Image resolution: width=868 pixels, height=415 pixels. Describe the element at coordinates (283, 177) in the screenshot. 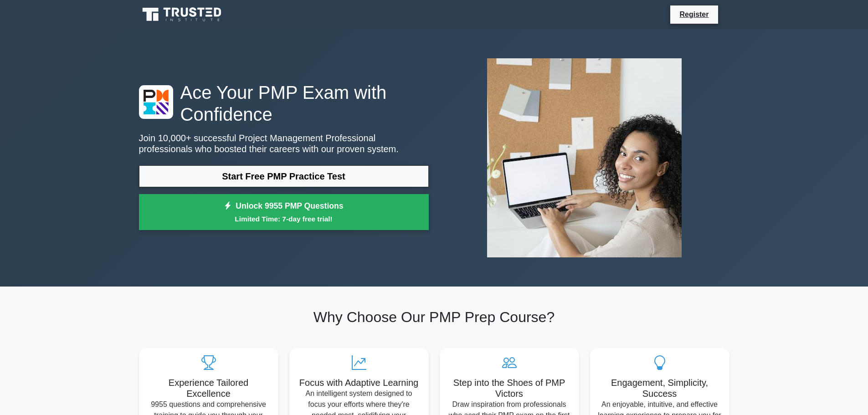

I see `a: Start Free PMP Practice Test` at that location.